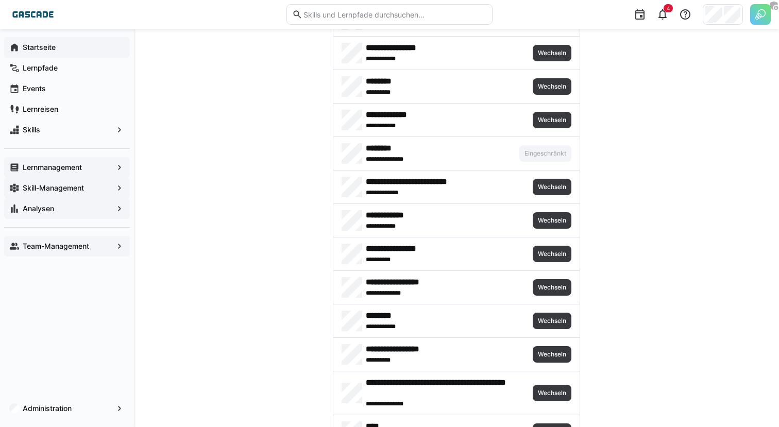  Describe the element at coordinates (545, 153) in the screenshot. I see `button: Eingeschränkt` at that location.